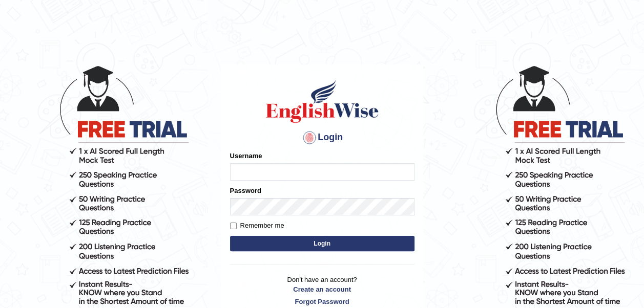  I want to click on p: Don't have an account?, so click(322, 290).